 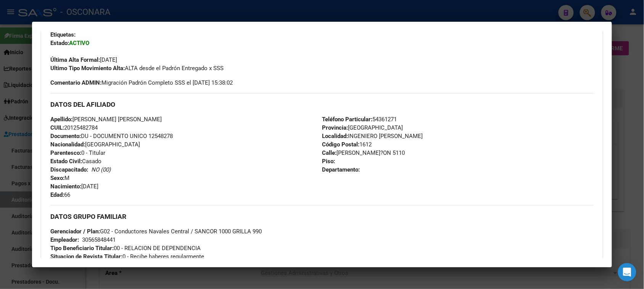 I want to click on strong: Etiquetas:, so click(x=63, y=35).